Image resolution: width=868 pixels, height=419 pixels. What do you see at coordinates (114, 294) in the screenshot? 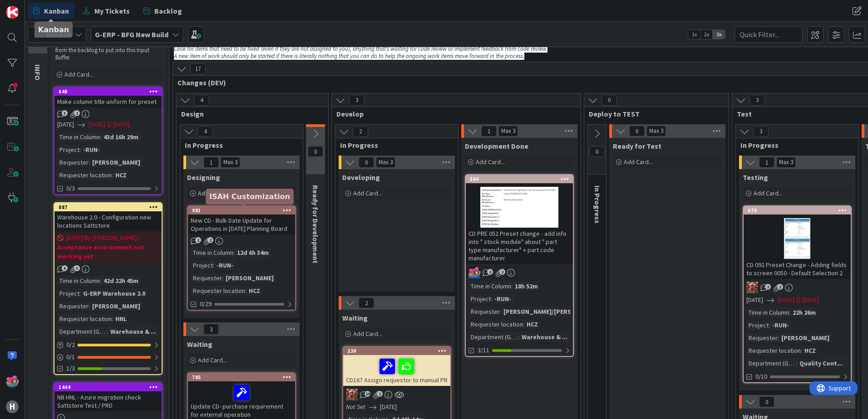
I see `div: G-ERP Warehouse 2.0` at bounding box center [114, 294].